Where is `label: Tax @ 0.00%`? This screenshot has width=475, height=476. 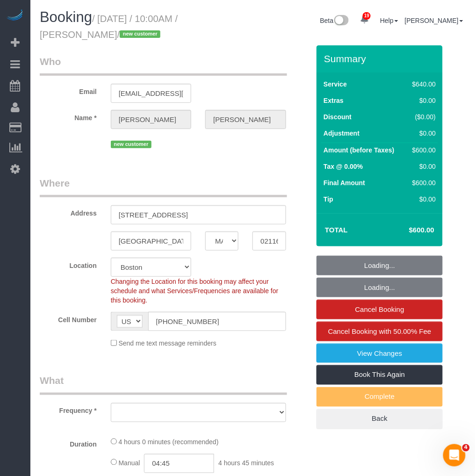
label: Tax @ 0.00% is located at coordinates (343, 166).